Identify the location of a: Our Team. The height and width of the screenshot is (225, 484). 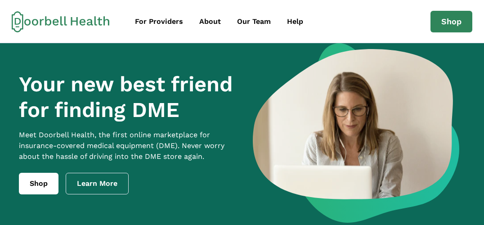
(254, 22).